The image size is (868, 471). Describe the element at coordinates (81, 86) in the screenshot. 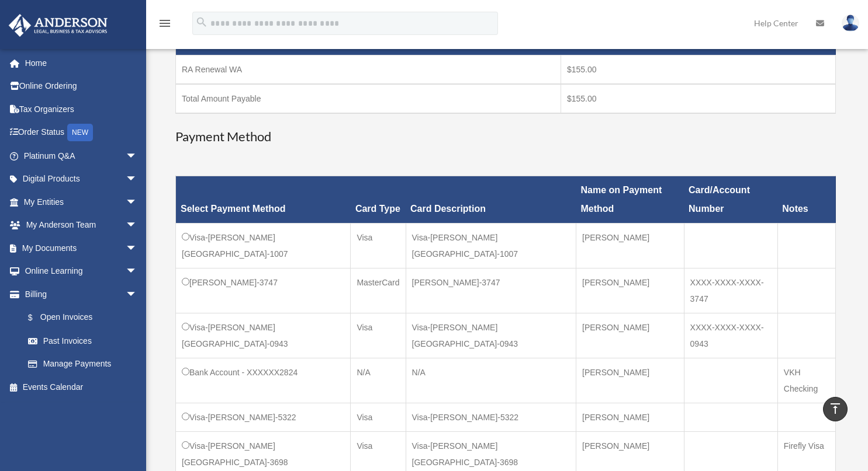

I see `a: Online Ordering` at that location.